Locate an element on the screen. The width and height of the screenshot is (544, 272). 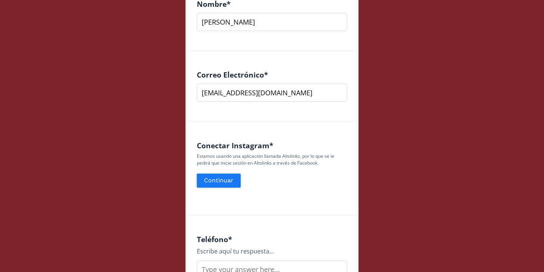
h4: Teléfono * is located at coordinates (272, 239).